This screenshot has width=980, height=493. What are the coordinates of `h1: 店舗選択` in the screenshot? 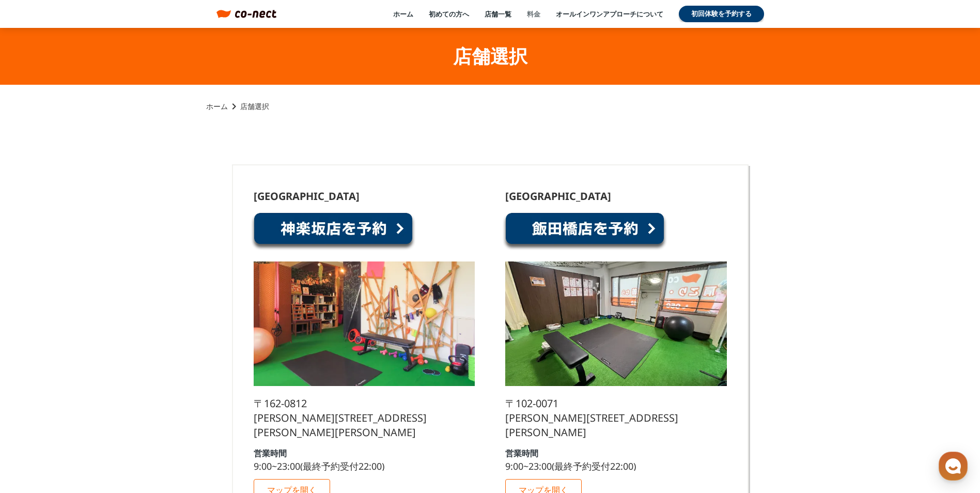 It's located at (490, 56).